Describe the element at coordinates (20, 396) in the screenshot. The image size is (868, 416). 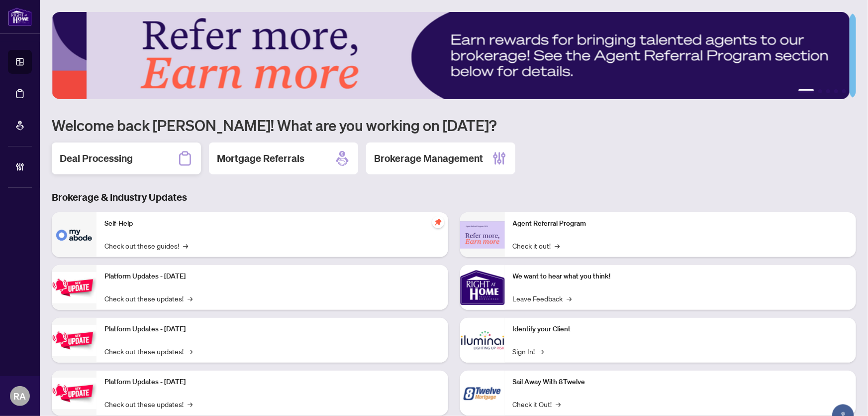
I see `span: RA` at that location.